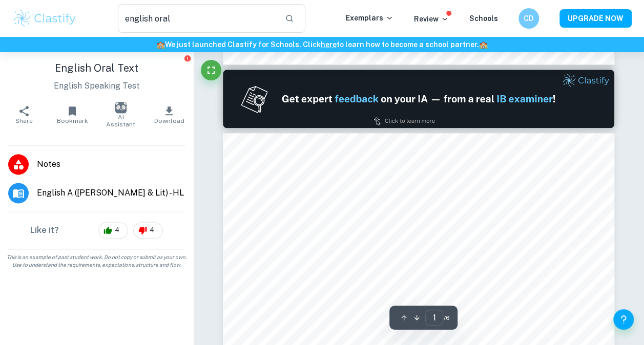  Describe the element at coordinates (321, 45) in the screenshot. I see `h6: We just launched Clastify for Schools. Click to learn how to become a school partner.` at that location.